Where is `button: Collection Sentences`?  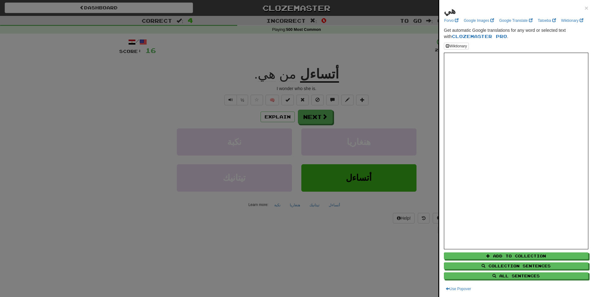 button: Collection Sentences is located at coordinates (516, 266).